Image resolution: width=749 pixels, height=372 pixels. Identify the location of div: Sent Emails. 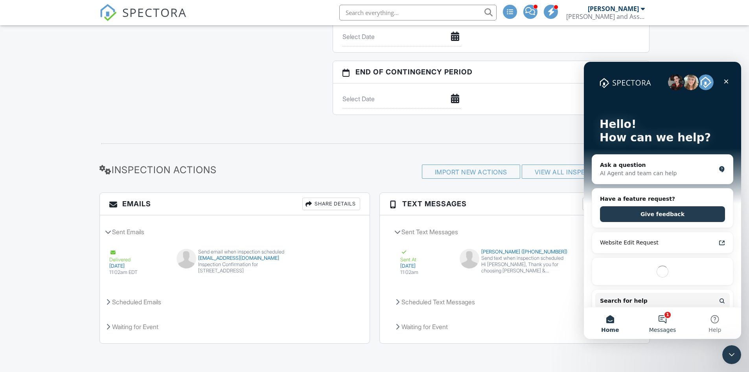
(235, 232).